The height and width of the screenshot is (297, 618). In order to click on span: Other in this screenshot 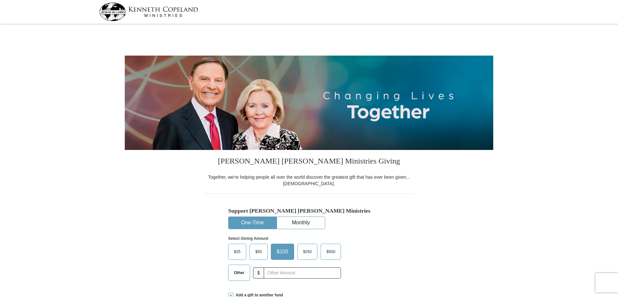, I will do `click(239, 273)`.